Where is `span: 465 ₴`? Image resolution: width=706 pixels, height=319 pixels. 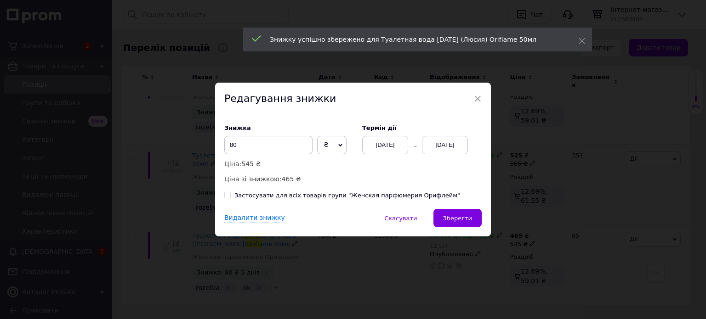 span: 465 ₴ is located at coordinates (291, 179).